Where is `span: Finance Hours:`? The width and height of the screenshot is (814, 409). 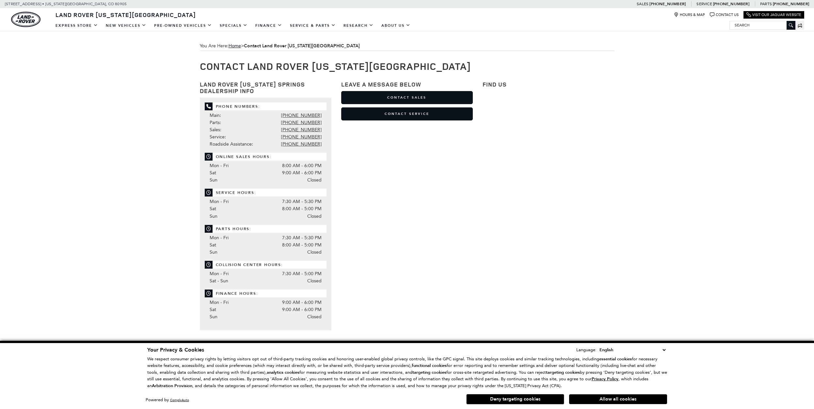
span: Finance Hours: is located at coordinates (266, 294).